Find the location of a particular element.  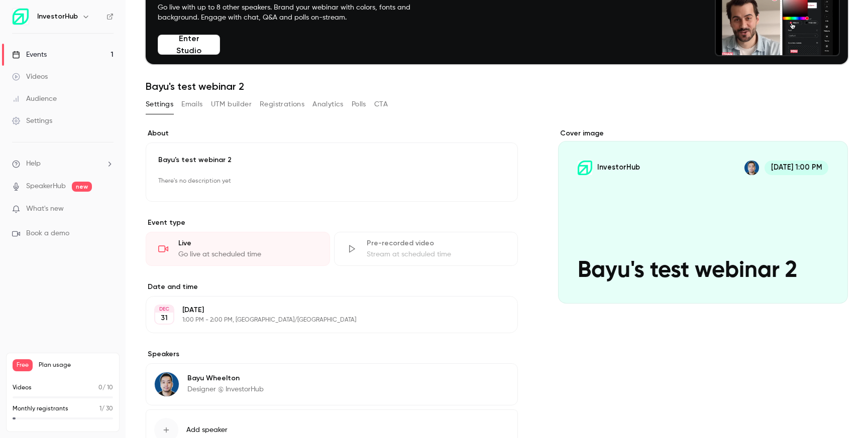

p: Go live with up to 8 other speakers. Brand your webinar with colors, fonts and background. Engage... is located at coordinates (296, 13).